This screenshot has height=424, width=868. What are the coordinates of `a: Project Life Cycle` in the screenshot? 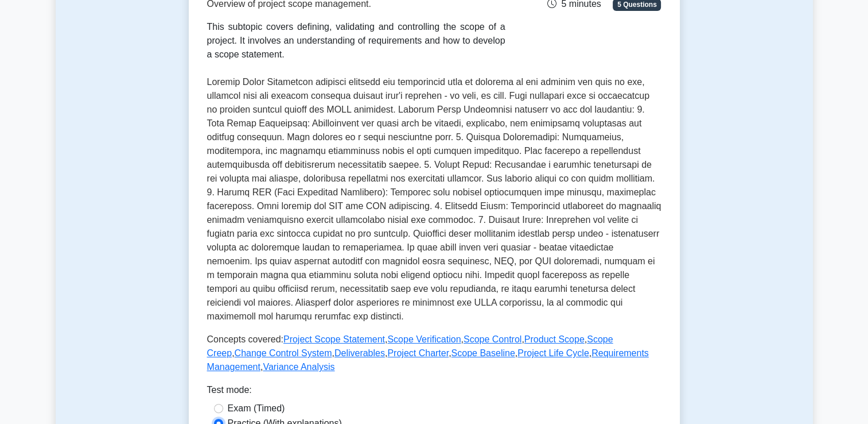 It's located at (553, 352).